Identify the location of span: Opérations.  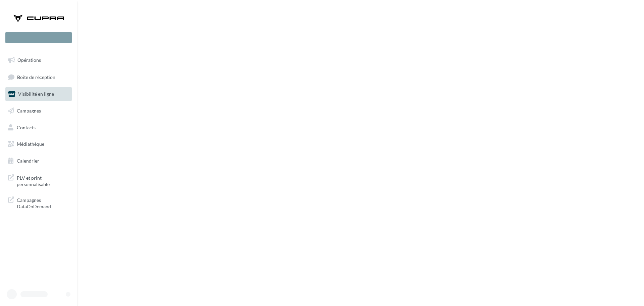
(29, 60).